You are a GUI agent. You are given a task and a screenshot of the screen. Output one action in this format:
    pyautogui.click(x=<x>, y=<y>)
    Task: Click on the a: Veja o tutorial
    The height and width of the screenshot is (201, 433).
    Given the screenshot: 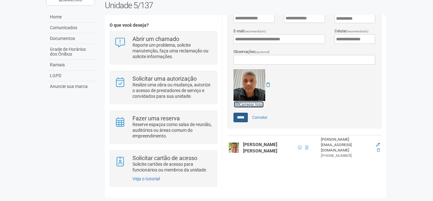 What is the action you would take?
    pyautogui.click(x=146, y=179)
    